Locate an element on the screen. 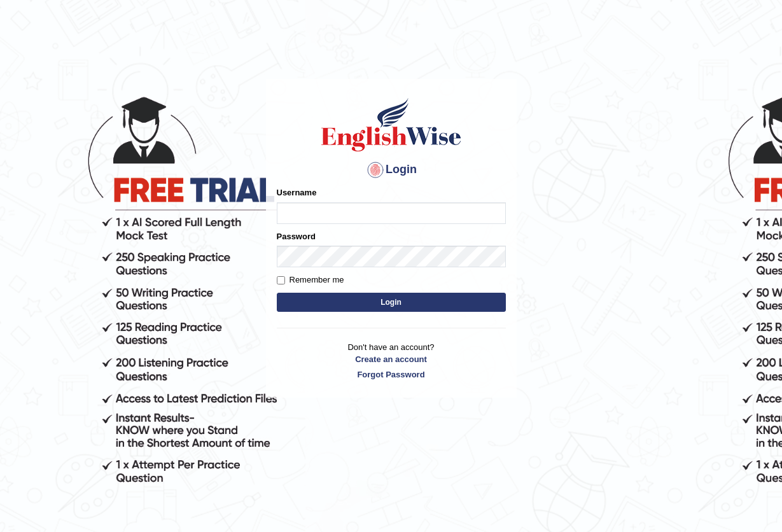 The height and width of the screenshot is (532, 782). p: Don't have an account? is located at coordinates (391, 361).